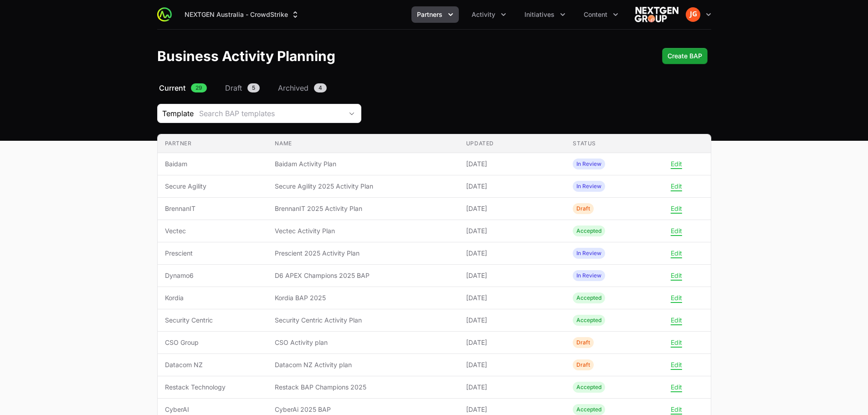  Describe the element at coordinates (321, 88) in the screenshot. I see `span: 4` at that location.